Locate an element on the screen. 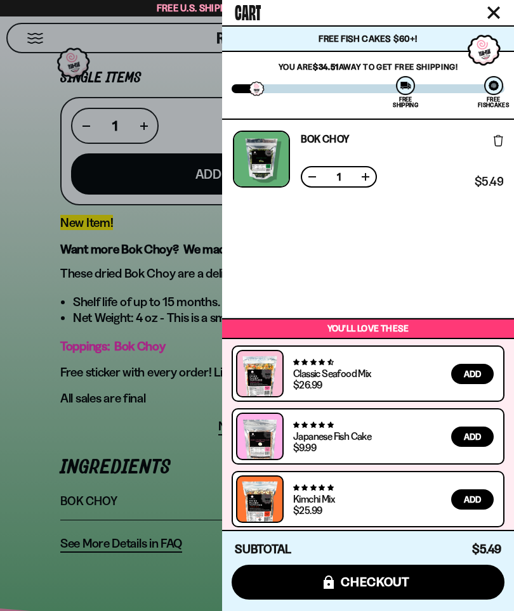 This screenshot has height=611, width=514. span: 4.76 stars is located at coordinates (313, 488).